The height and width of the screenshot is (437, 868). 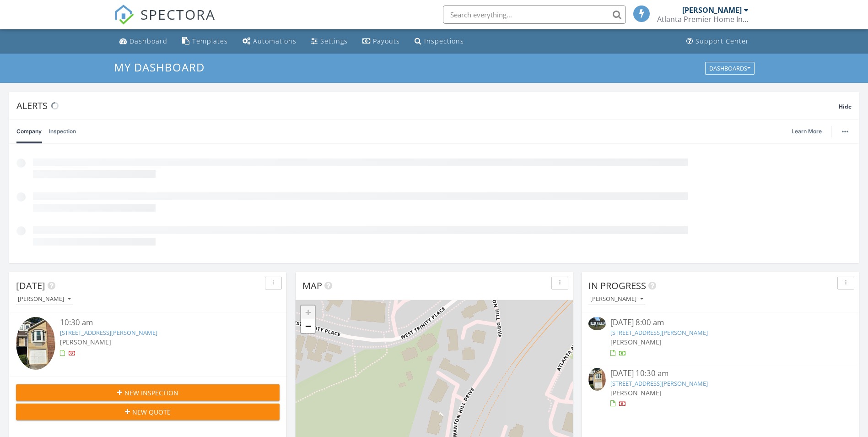 What do you see at coordinates (617, 286) in the screenshot?
I see `span: In Progress` at bounding box center [617, 286].